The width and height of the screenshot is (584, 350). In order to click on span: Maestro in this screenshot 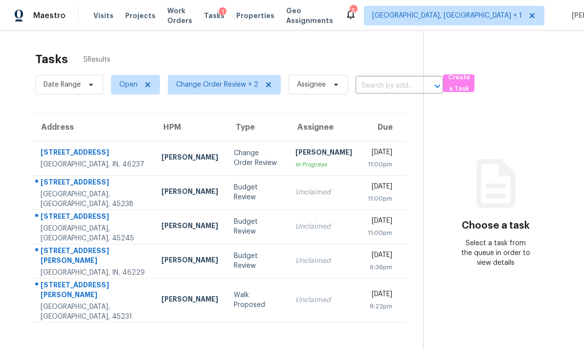, I will do `click(49, 16)`.